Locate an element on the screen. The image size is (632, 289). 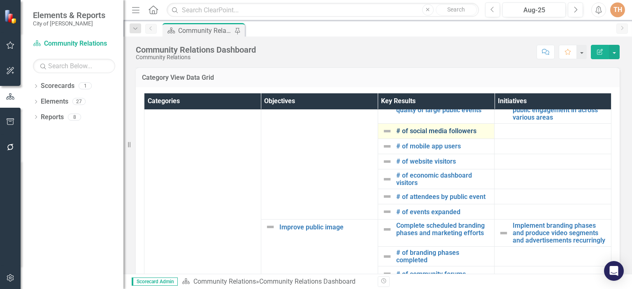
a: # of mobile app users is located at coordinates (443, 147).